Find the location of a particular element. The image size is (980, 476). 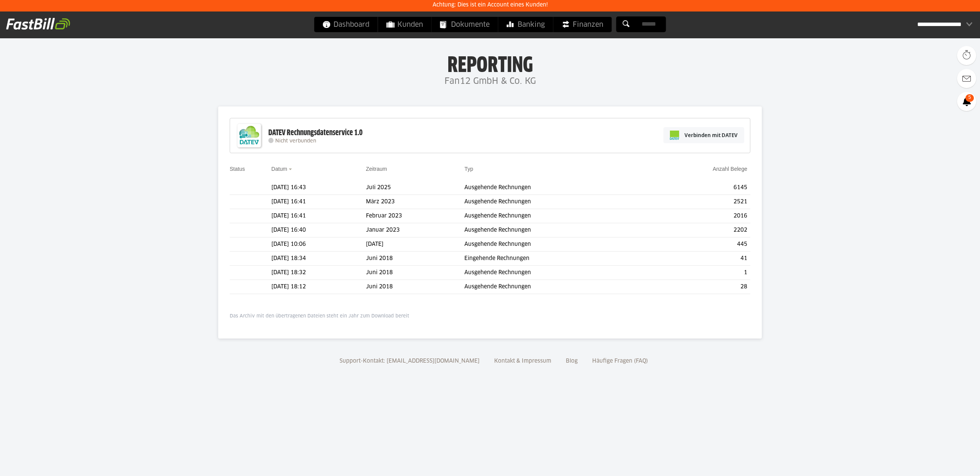

a: Blog is located at coordinates (572, 361).